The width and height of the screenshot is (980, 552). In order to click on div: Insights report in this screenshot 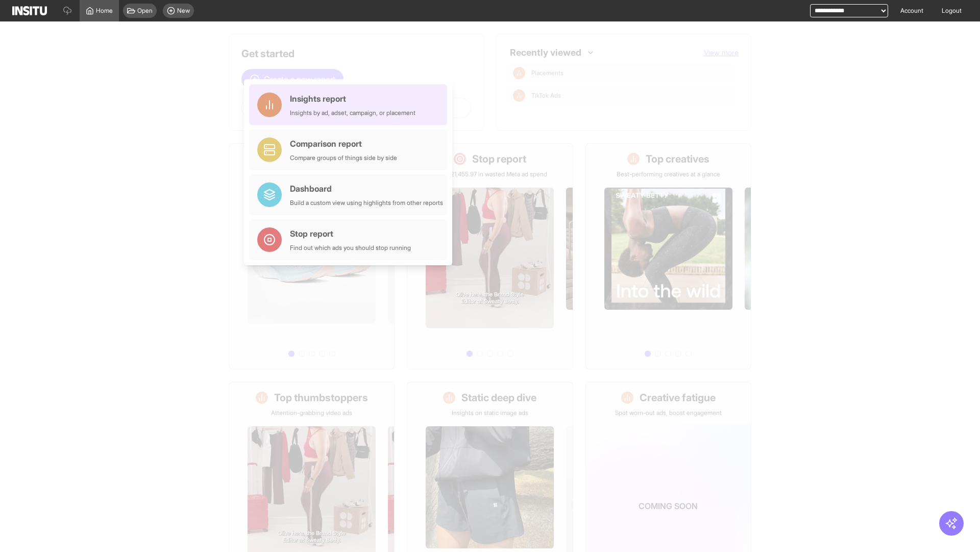, I will do `click(353, 99)`.